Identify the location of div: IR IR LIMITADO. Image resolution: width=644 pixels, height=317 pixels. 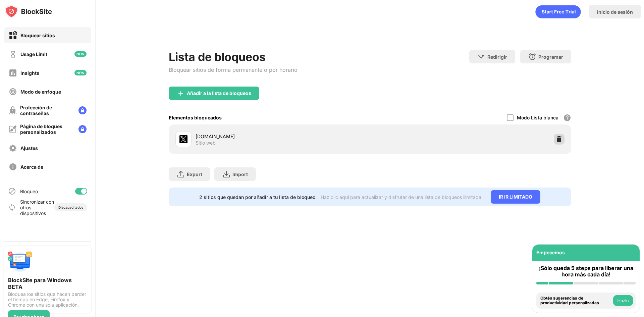
(516, 197).